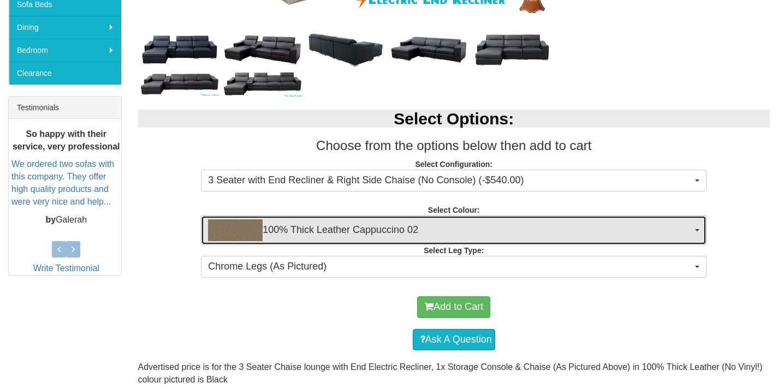  Describe the element at coordinates (454, 210) in the screenshot. I see `strong: Select Colour:` at that location.